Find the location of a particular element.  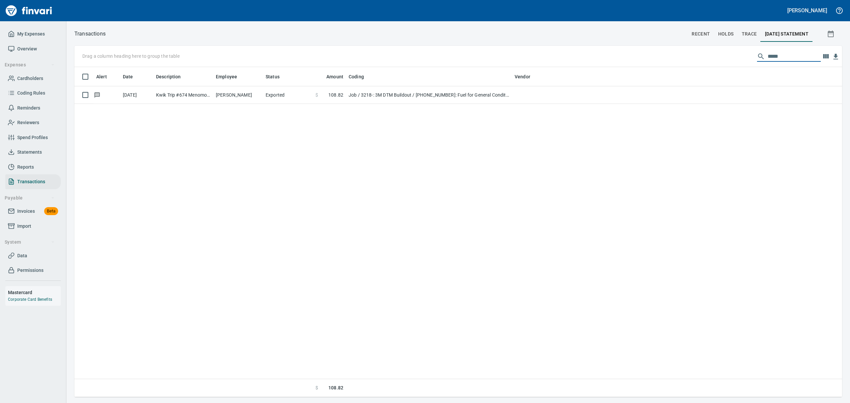

a: Permissions is located at coordinates (33, 270).